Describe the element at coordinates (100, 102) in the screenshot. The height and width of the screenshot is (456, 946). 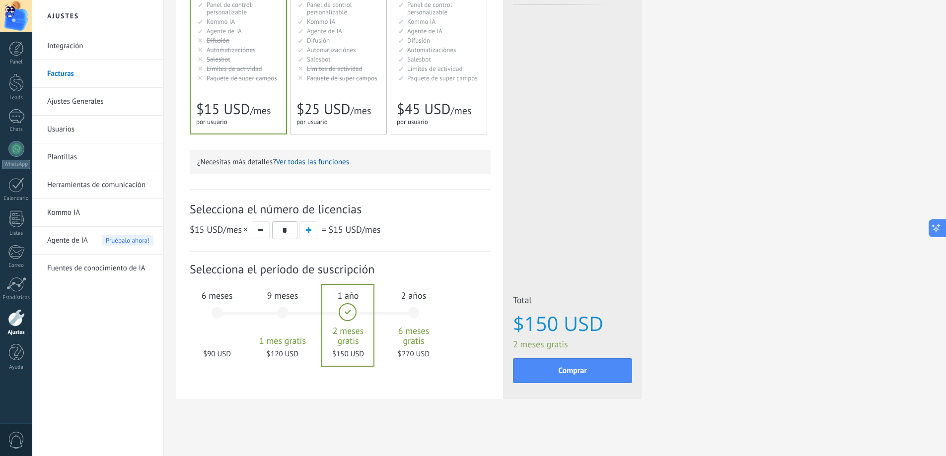
I see `a: Ajustes Generales` at that location.